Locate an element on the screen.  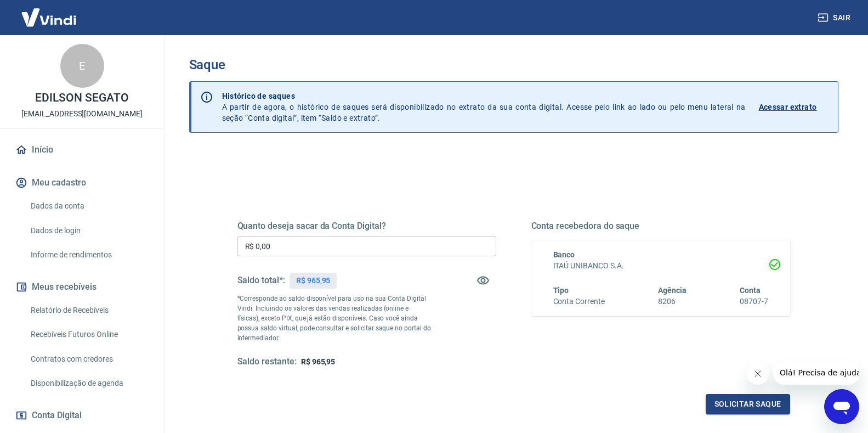
h3: Saque is located at coordinates (514, 65).